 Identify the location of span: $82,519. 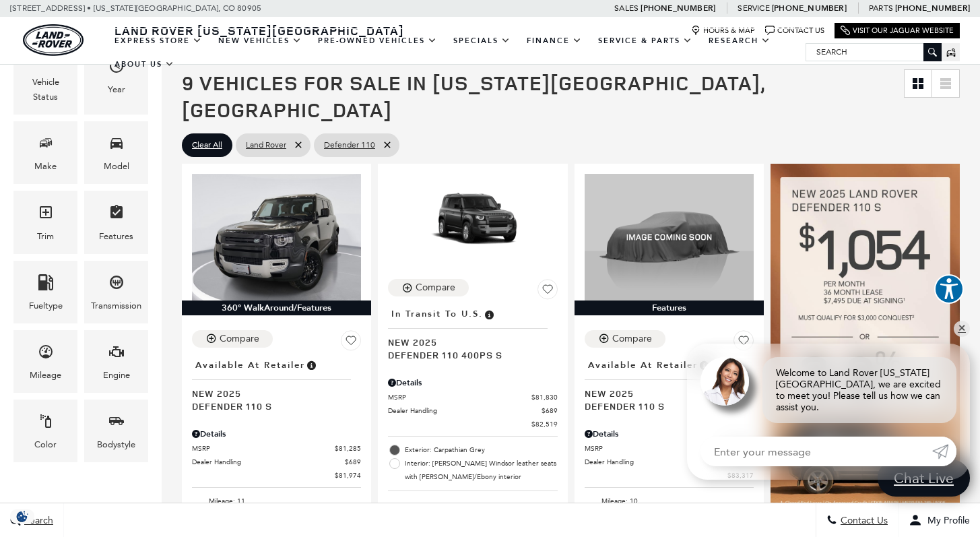
(545, 424).